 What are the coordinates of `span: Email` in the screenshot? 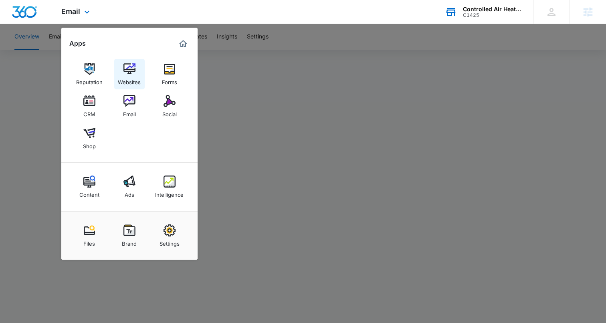 It's located at (71, 11).